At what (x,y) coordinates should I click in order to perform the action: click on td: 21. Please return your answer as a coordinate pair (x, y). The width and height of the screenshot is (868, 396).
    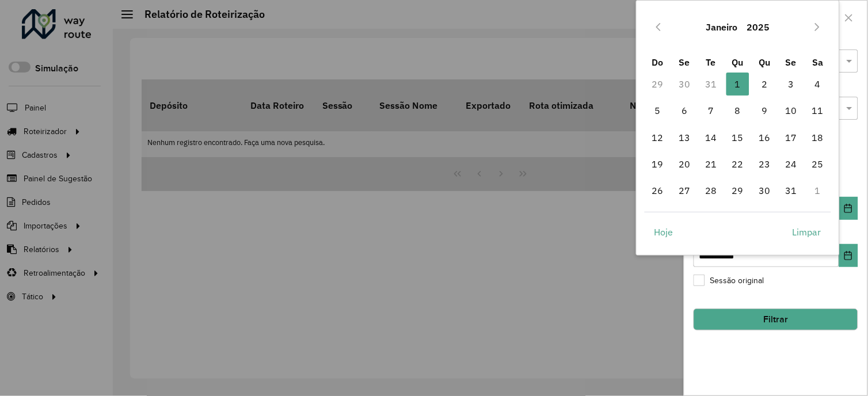
    Looking at the image, I should click on (711, 164).